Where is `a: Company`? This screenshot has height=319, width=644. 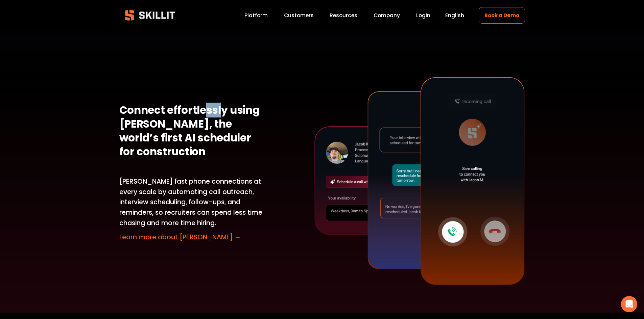 a: Company is located at coordinates (387, 15).